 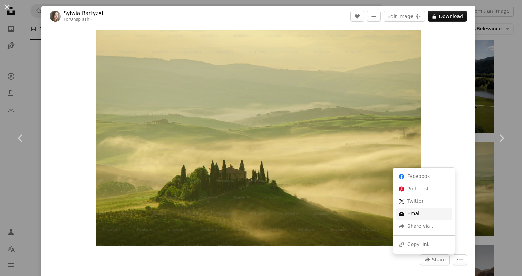 I want to click on a: Share on Facebook, so click(x=424, y=176).